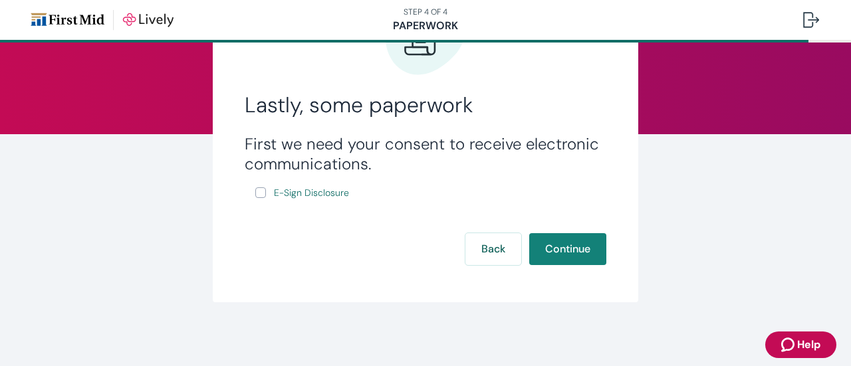  Describe the element at coordinates (800, 345) in the screenshot. I see `button: Zendesk support iconHelp` at that location.